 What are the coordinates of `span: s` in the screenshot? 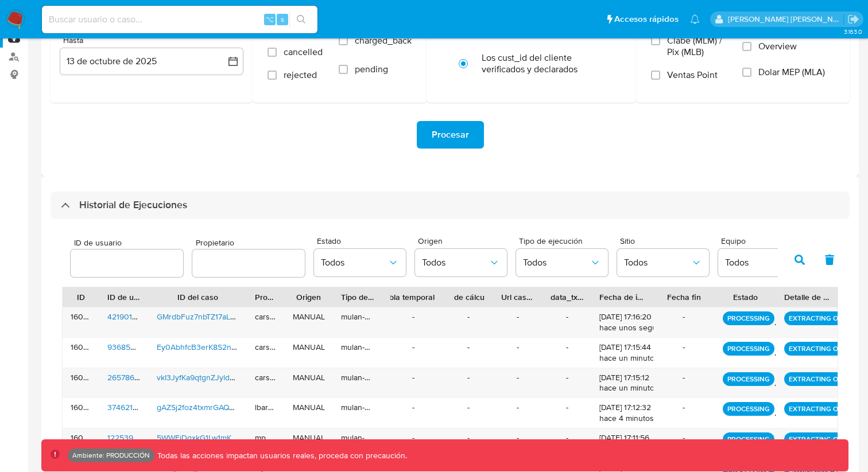 It's located at (282, 19).